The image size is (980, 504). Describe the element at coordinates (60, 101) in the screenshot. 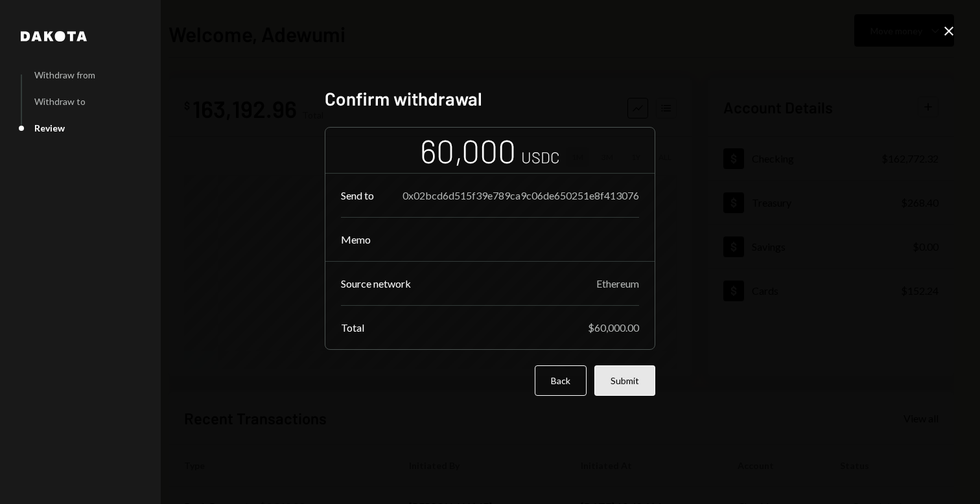

I see `div: Withdraw to` at that location.